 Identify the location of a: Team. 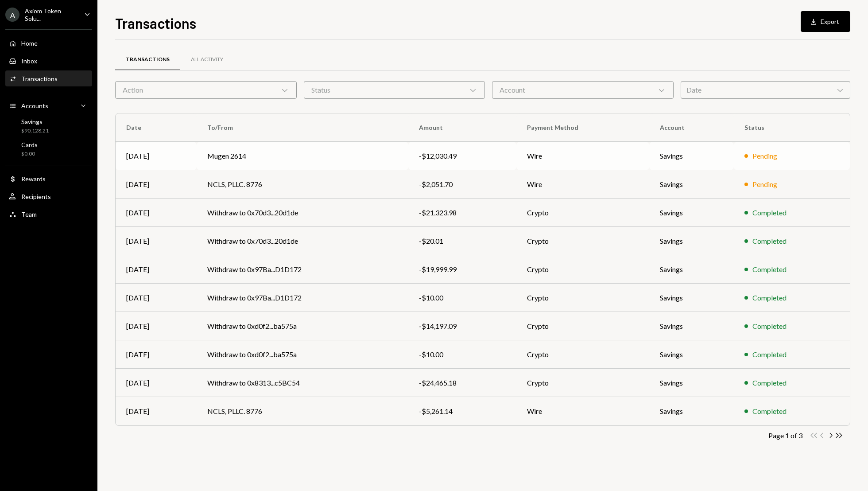
(49, 214).